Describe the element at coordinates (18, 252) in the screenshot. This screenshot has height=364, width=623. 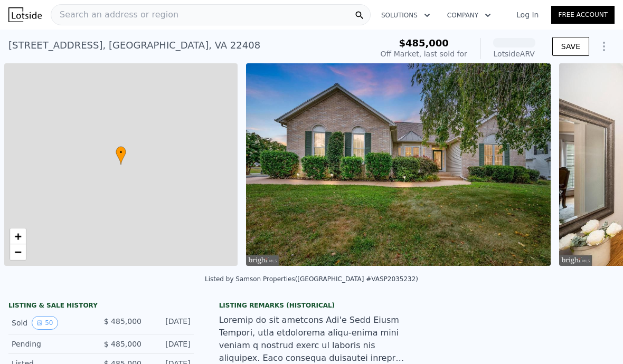
I see `a: Zoom out` at that location.